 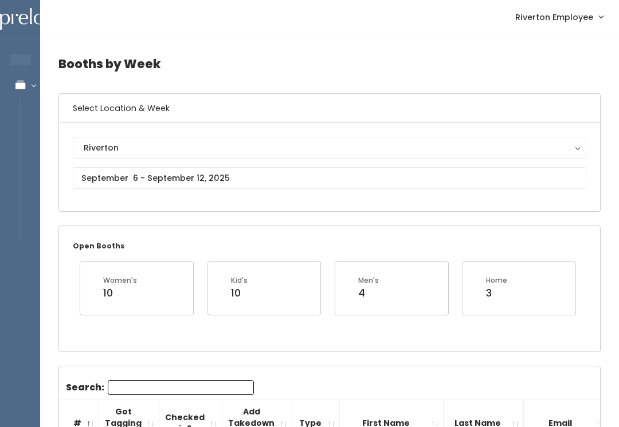 What do you see at coordinates (496, 293) in the screenshot?
I see `div: 3` at bounding box center [496, 293].